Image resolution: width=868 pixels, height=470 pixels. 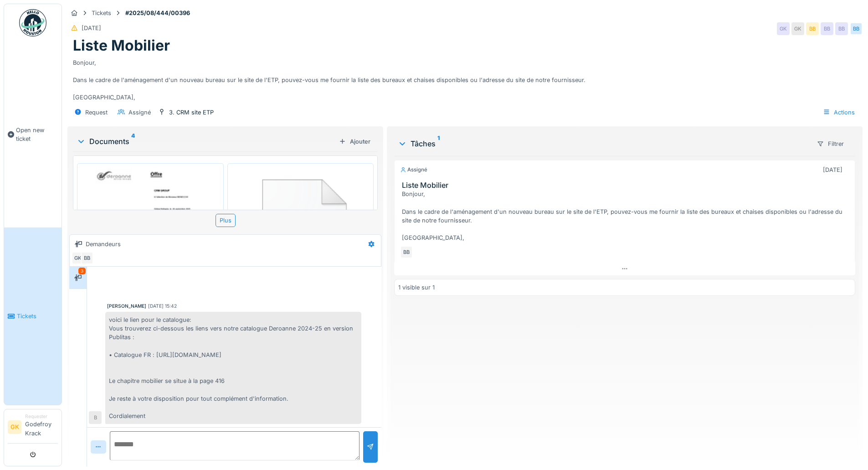 I want to click on span: Tickets, so click(x=38, y=316).